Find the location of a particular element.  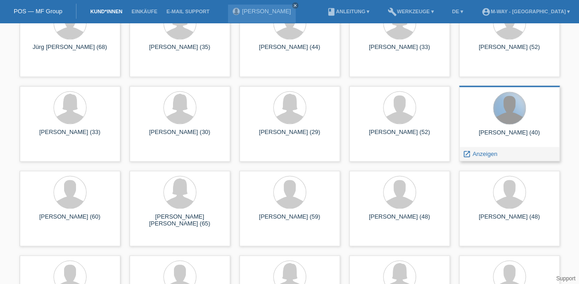

a: buildWerkzeuge ▾ is located at coordinates (410, 11).